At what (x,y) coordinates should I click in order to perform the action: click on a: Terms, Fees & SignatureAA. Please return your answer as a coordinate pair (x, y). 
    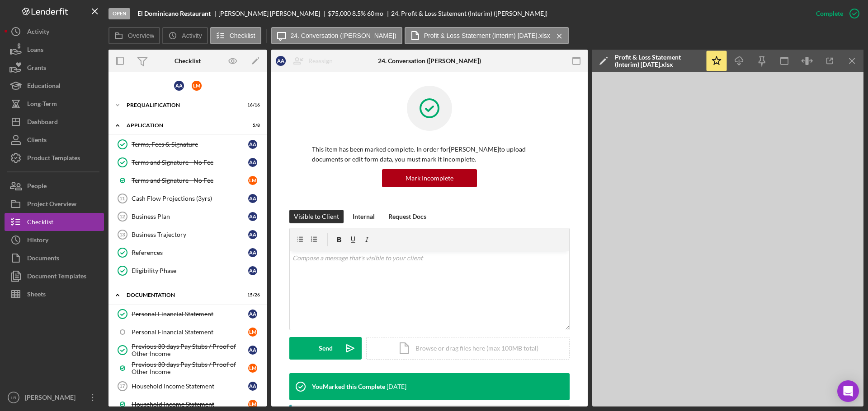
    Looking at the image, I should click on (187, 145).